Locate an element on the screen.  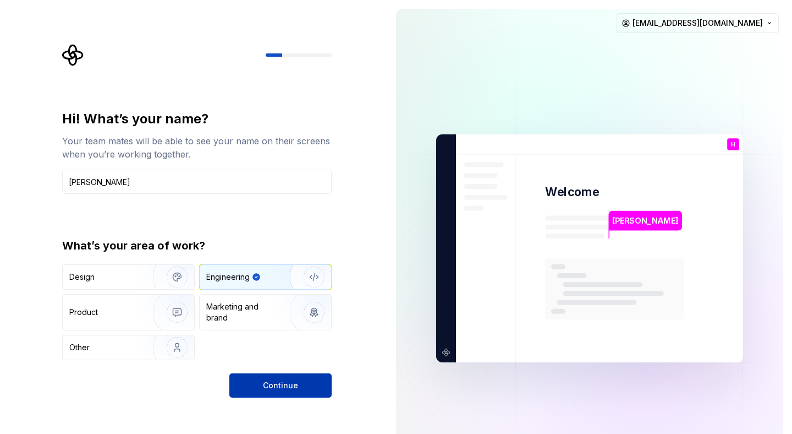
input: Han Solo is located at coordinates (197, 182).